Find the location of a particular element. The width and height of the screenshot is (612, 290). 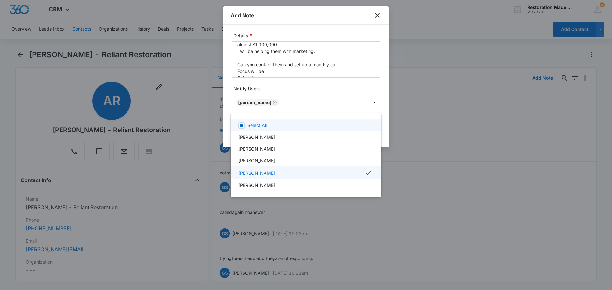

p: Select All is located at coordinates (257, 125).